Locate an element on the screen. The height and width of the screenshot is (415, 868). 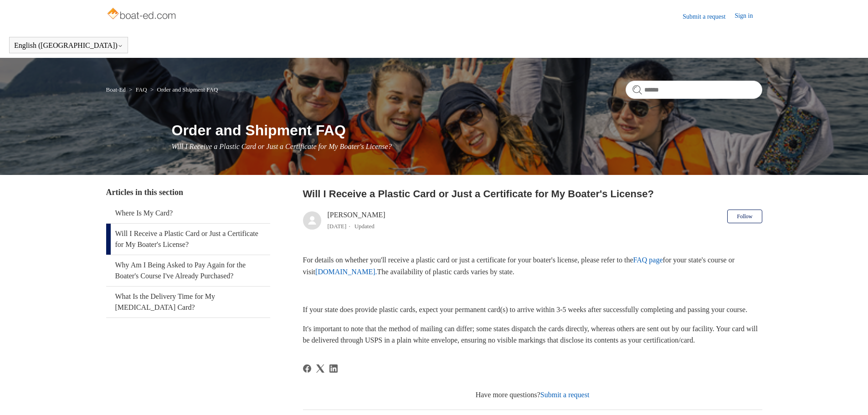
li: Updated is located at coordinates (365, 226).